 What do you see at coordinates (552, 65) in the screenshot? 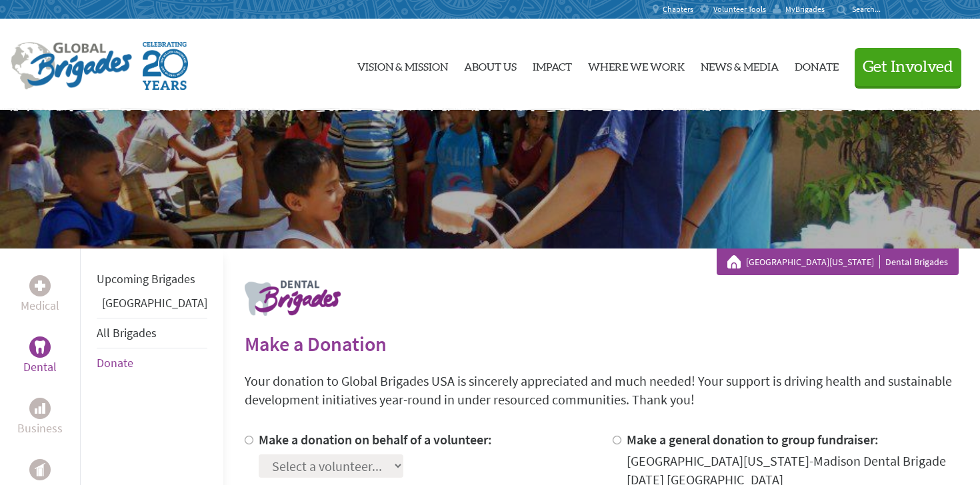
I see `a: Impact` at bounding box center [552, 65].